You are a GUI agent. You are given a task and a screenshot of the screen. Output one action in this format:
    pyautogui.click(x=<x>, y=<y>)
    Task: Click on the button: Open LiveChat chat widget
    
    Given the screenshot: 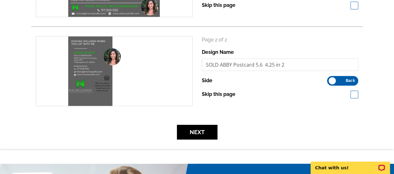 What is the action you would take?
    pyautogui.click(x=75, y=13)
    